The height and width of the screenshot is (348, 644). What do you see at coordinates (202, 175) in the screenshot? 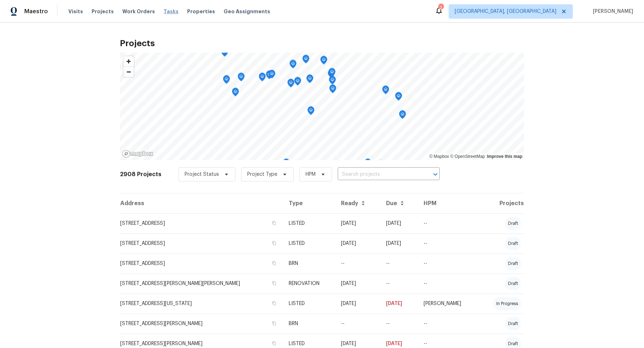
I see `span: Project Status` at bounding box center [202, 175].